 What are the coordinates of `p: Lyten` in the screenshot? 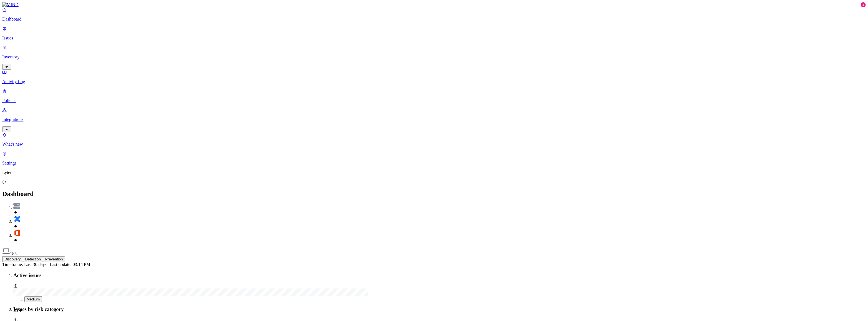 It's located at (434, 172).